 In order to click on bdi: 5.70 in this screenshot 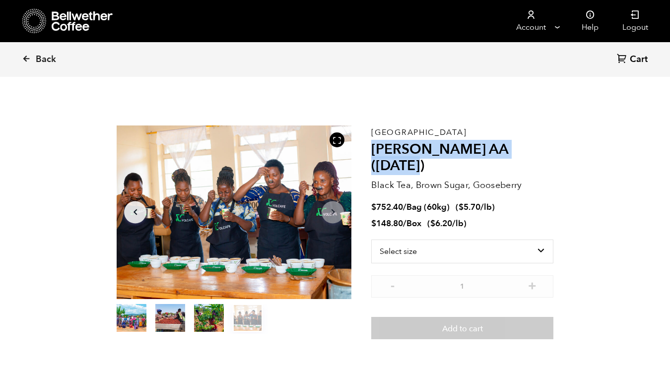, I will do `click(469, 207)`.